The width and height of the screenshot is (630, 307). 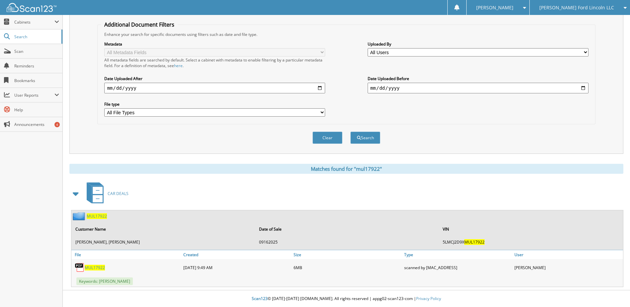 What do you see at coordinates (139, 25) in the screenshot?
I see `legend: Additional Document Filters` at bounding box center [139, 25].